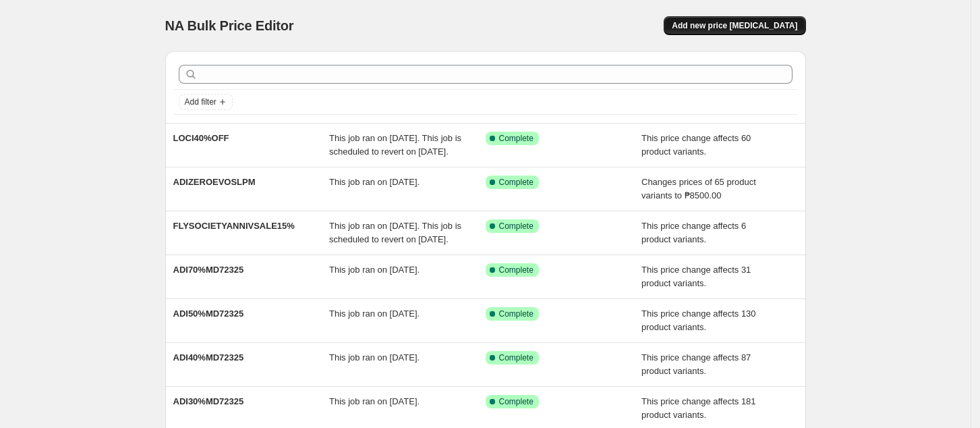  I want to click on span: ADI50%MD72325, so click(209, 313).